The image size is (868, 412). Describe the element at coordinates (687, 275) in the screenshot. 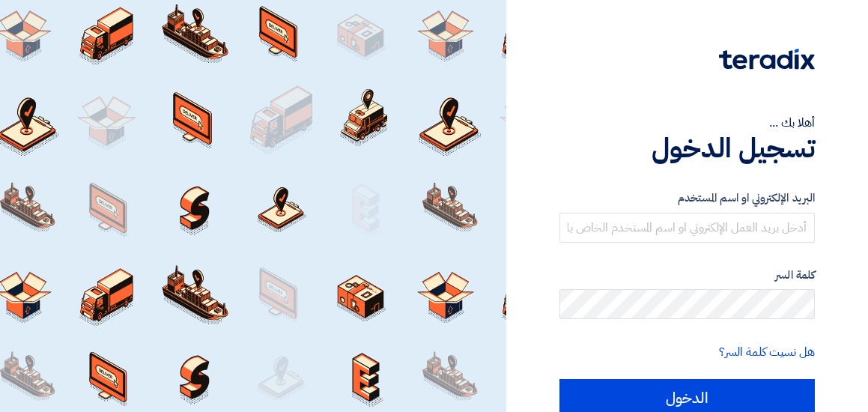

I see `label: كلمة السر` at that location.